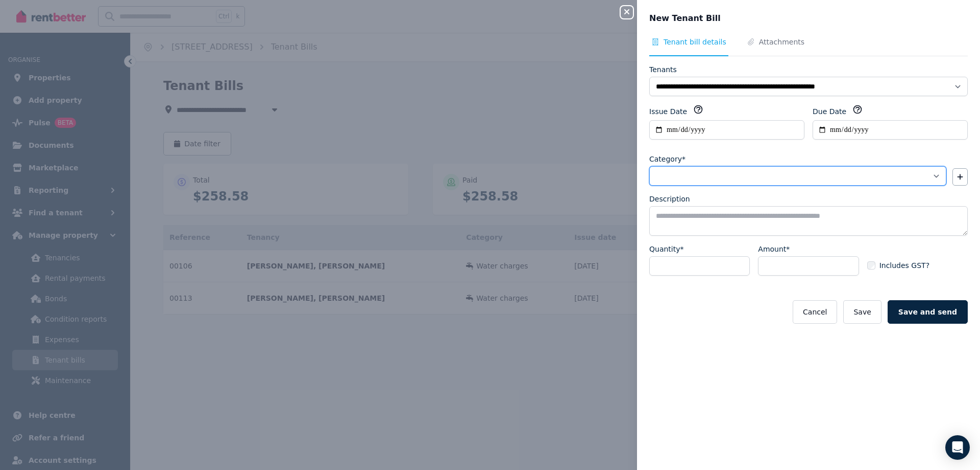 This screenshot has width=980, height=470. Describe the element at coordinates (863, 312) in the screenshot. I see `button: Save` at that location.